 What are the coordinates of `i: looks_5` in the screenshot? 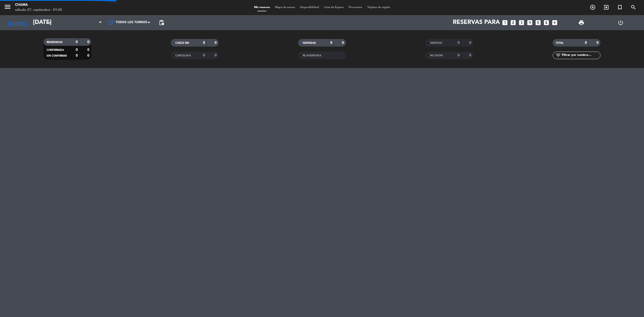 It's located at (538, 23).